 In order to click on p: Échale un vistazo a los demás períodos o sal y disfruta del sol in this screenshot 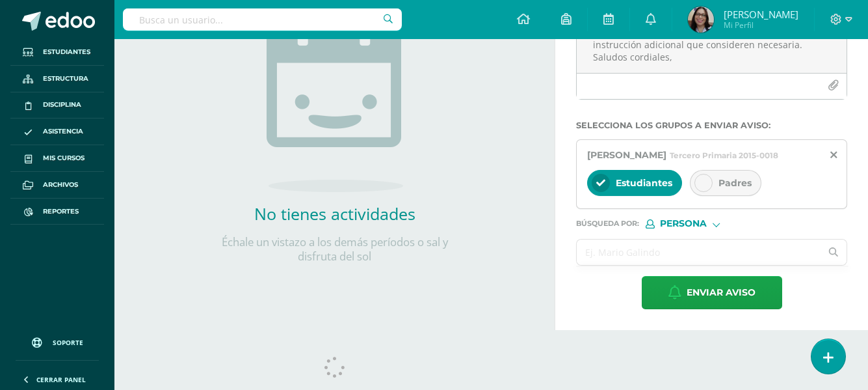, I will do `click(335, 249)`.